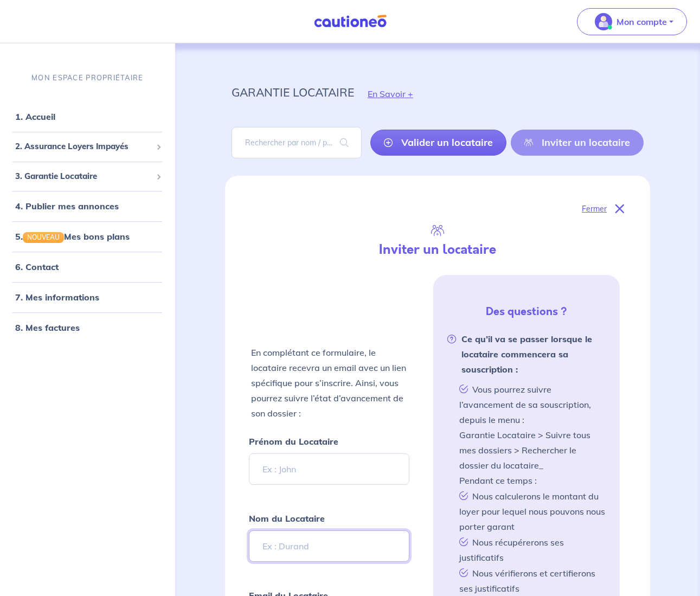 This screenshot has height=596, width=700. What do you see at coordinates (632, 22) in the screenshot?
I see `button: illu_account_valid_menu.svgMon compte` at bounding box center [632, 22].